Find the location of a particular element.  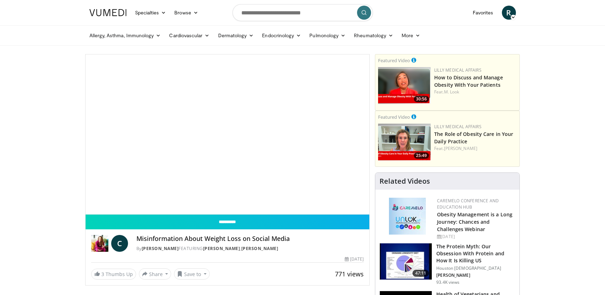

a: Dermatology is located at coordinates (236, 35).